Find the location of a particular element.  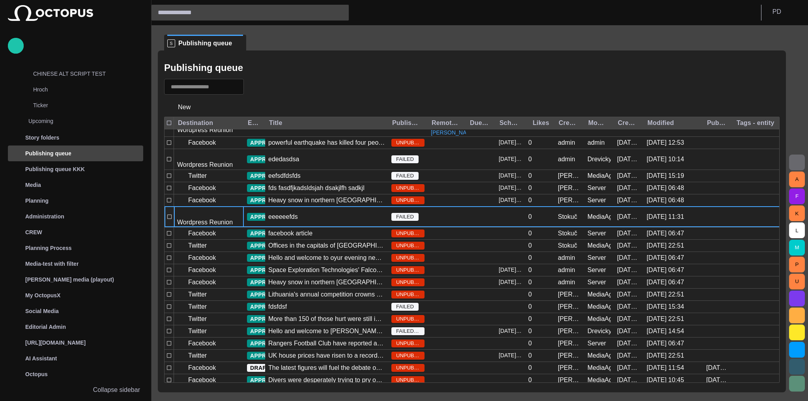

div: 12/19/2013 23:00 is located at coordinates (510, 270).